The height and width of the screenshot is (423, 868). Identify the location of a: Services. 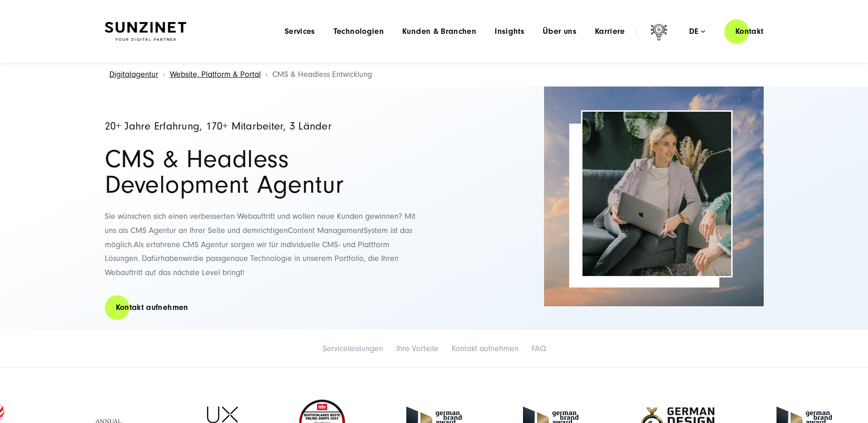
(300, 32).